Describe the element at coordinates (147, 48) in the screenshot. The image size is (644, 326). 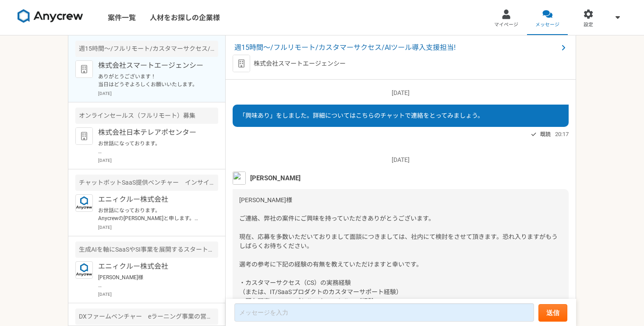
I see `div: 週15時間〜/フルリモート/カスタマーサクセス/AIツール導入支援担当!` at that location.